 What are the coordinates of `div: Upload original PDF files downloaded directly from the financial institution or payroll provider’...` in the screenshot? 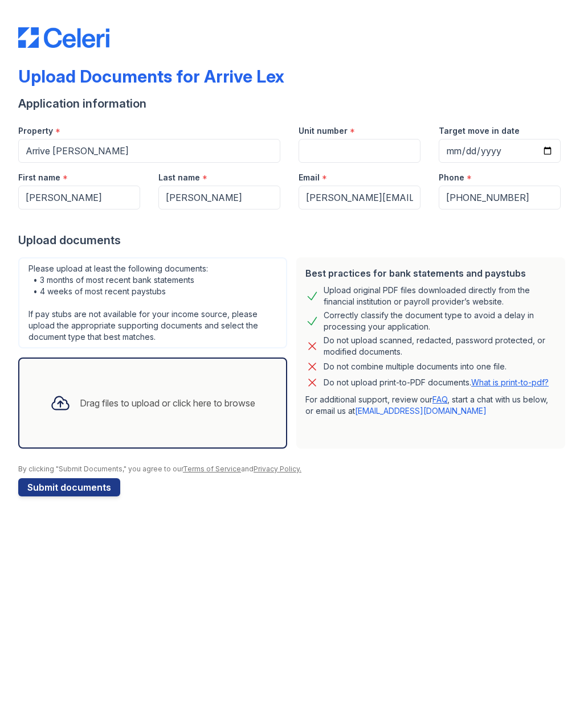 It's located at (440, 296).